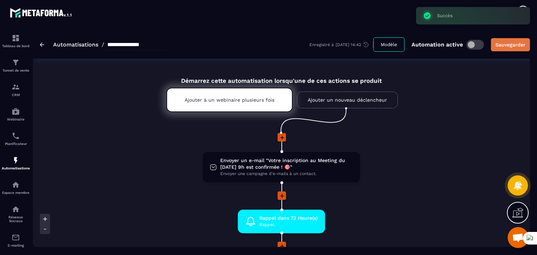  Describe the element at coordinates (16, 136) in the screenshot. I see `img: scheduler` at that location.